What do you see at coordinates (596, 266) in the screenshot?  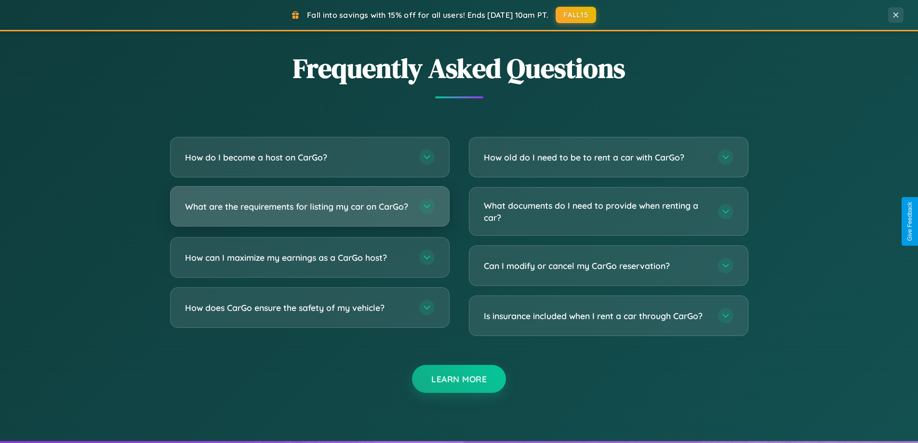 I see `h3: Can I modify or cancel my CarGo reservation?` at bounding box center [596, 266].